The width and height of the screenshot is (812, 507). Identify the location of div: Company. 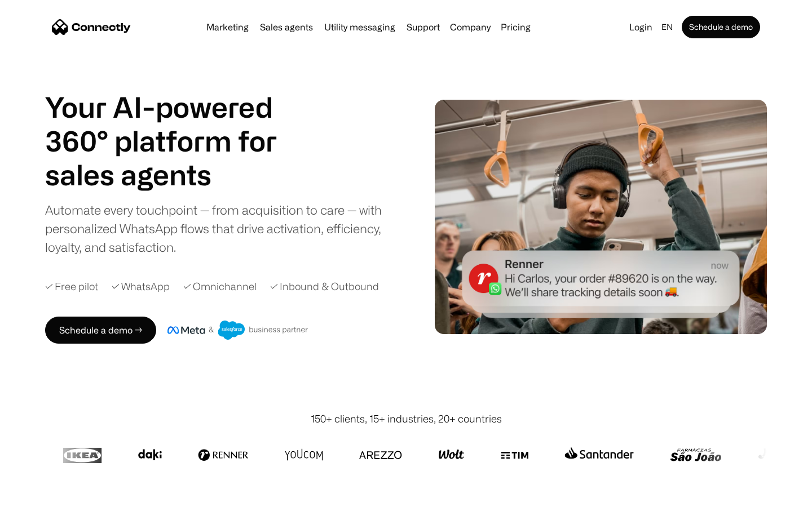
(470, 27).